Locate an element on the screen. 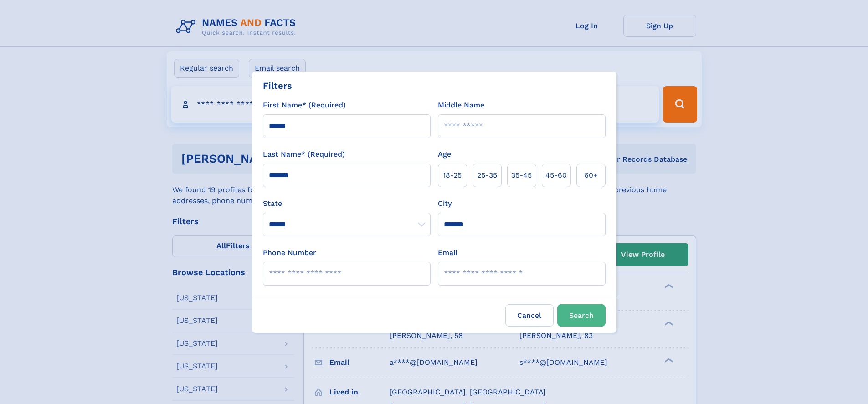 This screenshot has width=868, height=404. label: Cancel is located at coordinates (530, 315).